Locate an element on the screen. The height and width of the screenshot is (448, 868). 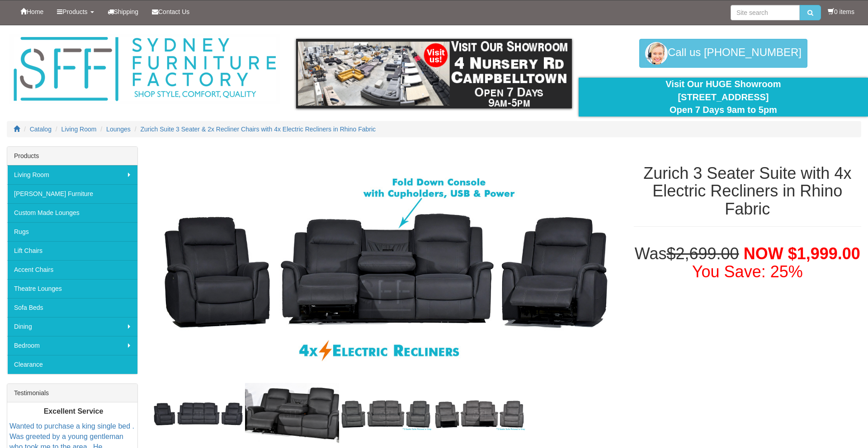
span: Products is located at coordinates (74, 12).